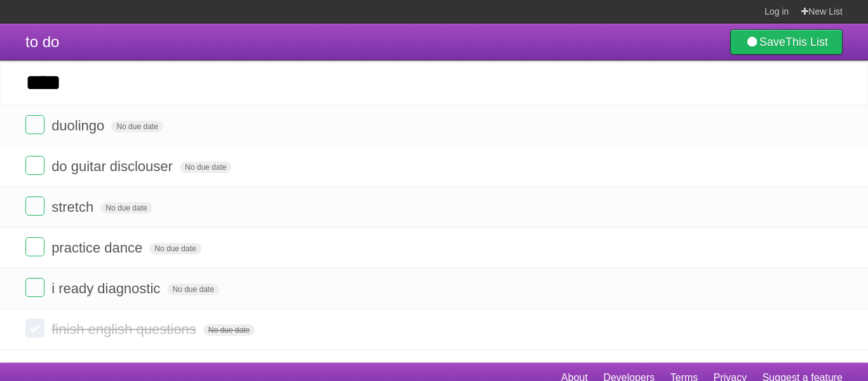 The image size is (868, 381). I want to click on span: i ready diagnostic, so click(107, 288).